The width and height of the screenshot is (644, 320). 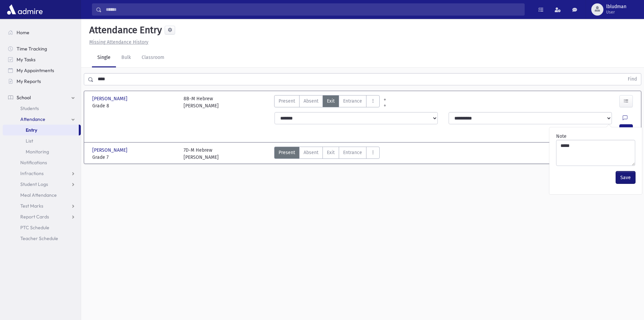 I want to click on label: Note, so click(x=561, y=136).